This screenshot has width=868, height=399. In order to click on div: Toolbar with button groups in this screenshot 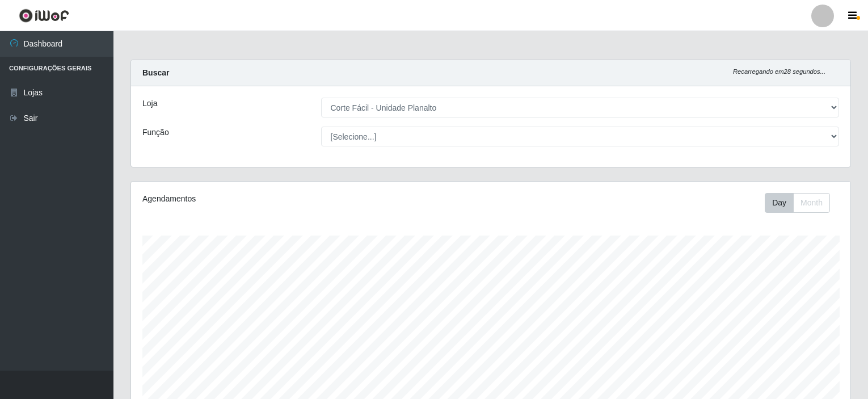, I will do `click(802, 203)`.